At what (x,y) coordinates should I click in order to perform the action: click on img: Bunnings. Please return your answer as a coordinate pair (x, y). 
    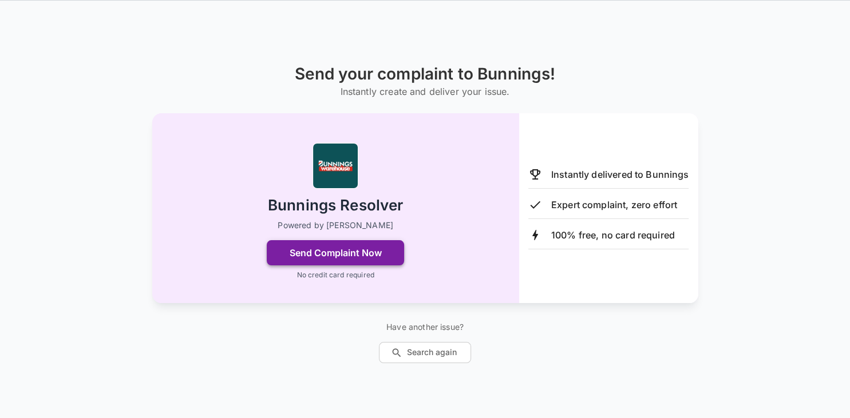
    Looking at the image, I should click on (335, 166).